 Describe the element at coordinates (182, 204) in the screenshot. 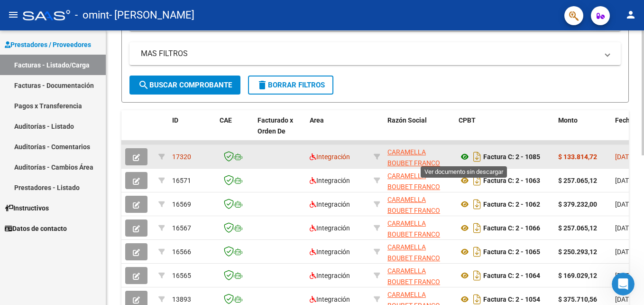

I see `span: 16569` at that location.